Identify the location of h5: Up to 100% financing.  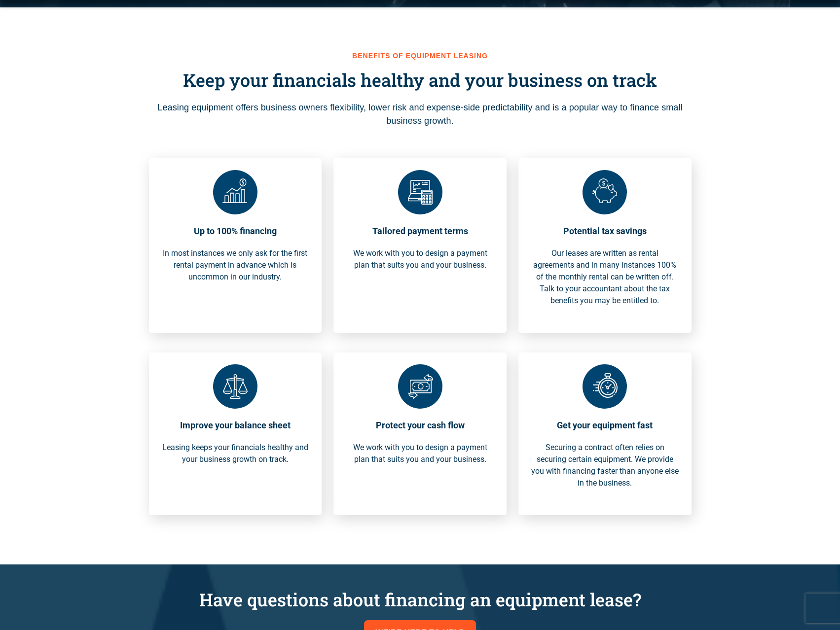
(235, 230).